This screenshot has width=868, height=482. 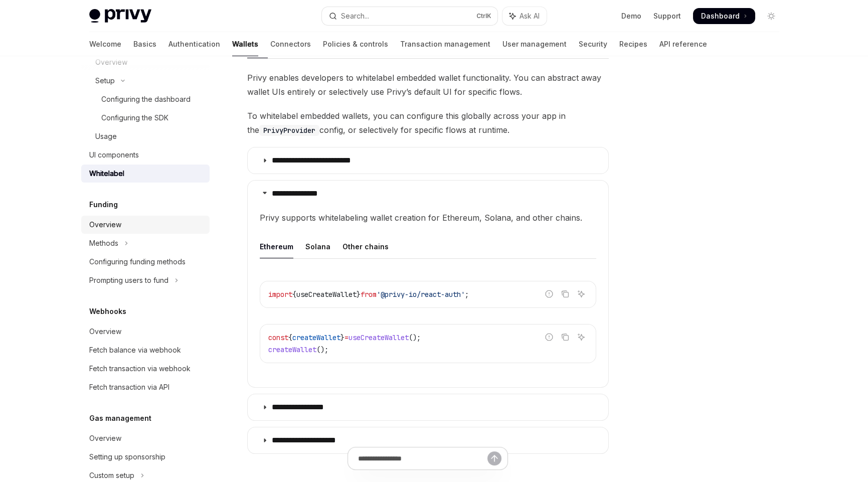 What do you see at coordinates (445, 44) in the screenshot?
I see `a: Transaction management` at bounding box center [445, 44].